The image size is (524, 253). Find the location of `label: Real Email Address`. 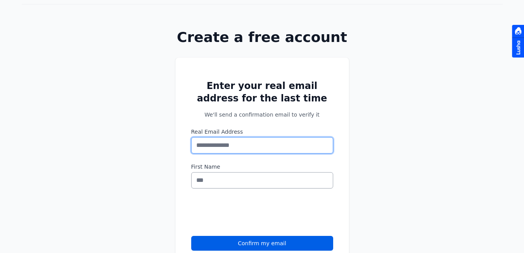

label: Real Email Address is located at coordinates (262, 132).